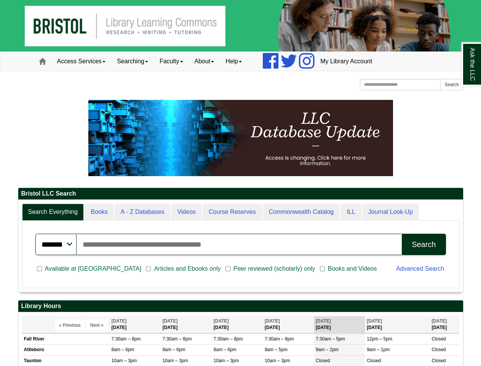 The image size is (481, 366). Describe the element at coordinates (232, 212) in the screenshot. I see `a: Course Reserves` at that location.